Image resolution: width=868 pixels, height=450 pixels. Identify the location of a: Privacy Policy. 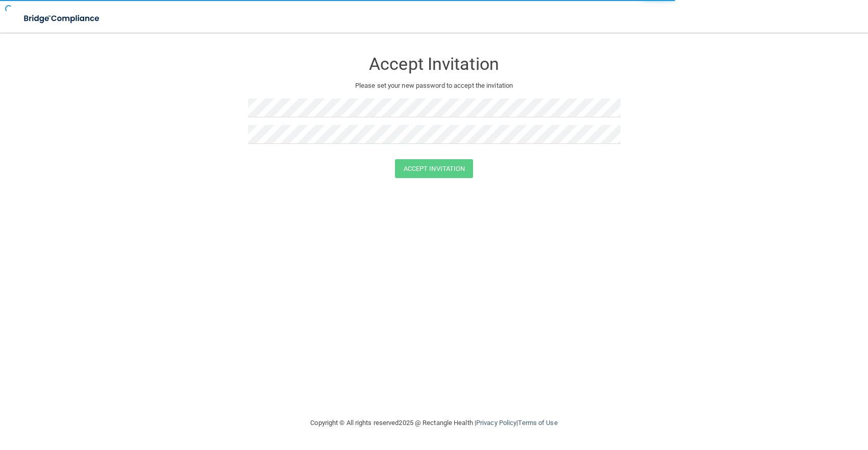
(496, 423).